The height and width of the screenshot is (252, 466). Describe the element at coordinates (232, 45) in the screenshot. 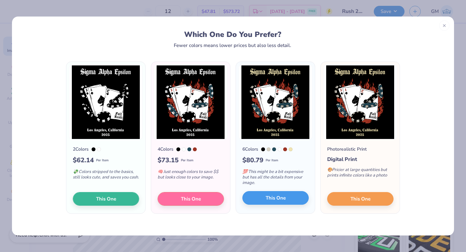

I see `div: Fewer colors means lower prices but also less detail.` at that location.